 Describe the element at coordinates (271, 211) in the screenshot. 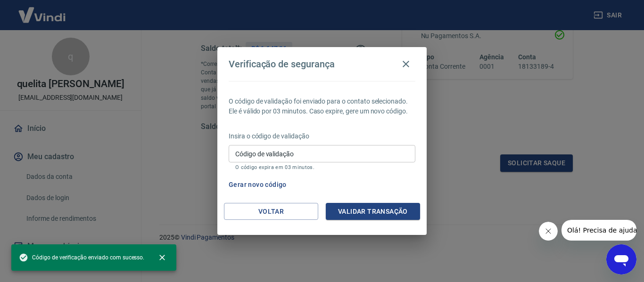

I see `button: Voltar` at that location.